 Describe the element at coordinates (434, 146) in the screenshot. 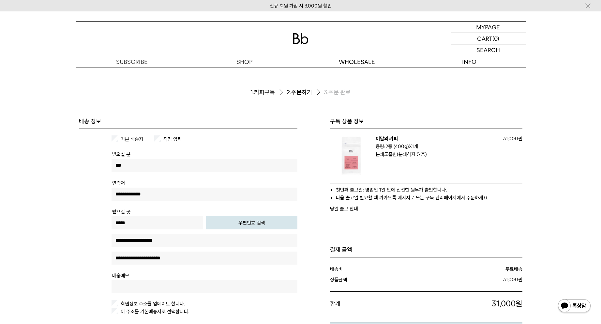

I see `p: 용량:` at that location.